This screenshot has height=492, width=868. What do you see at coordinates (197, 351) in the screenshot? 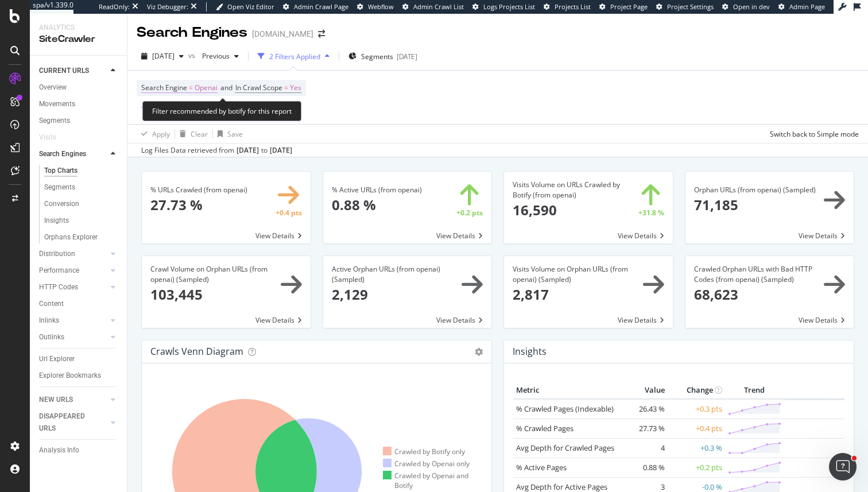
I see `h4: Crawls Venn Diagram` at bounding box center [197, 351].